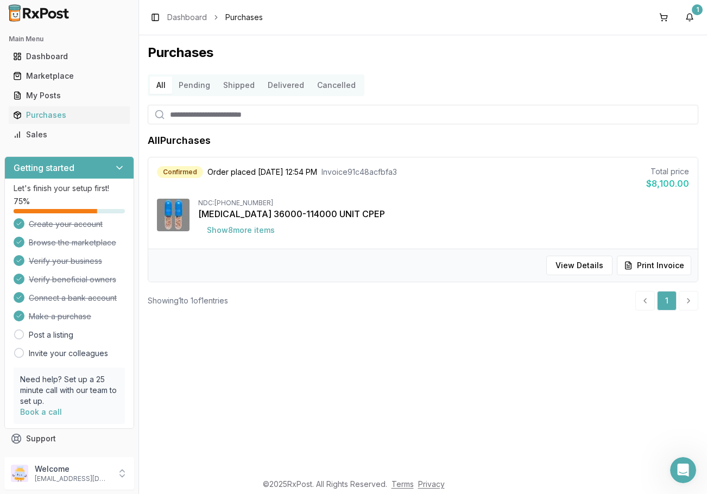 The height and width of the screenshot is (494, 707). I want to click on div: My Posts, so click(69, 96).